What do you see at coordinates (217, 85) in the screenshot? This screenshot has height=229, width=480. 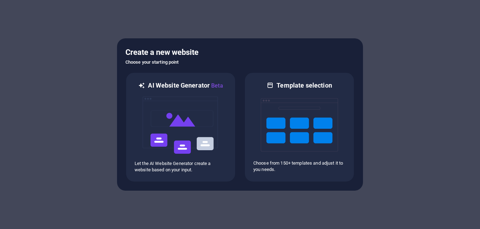 I see `span: Beta` at bounding box center [217, 85].